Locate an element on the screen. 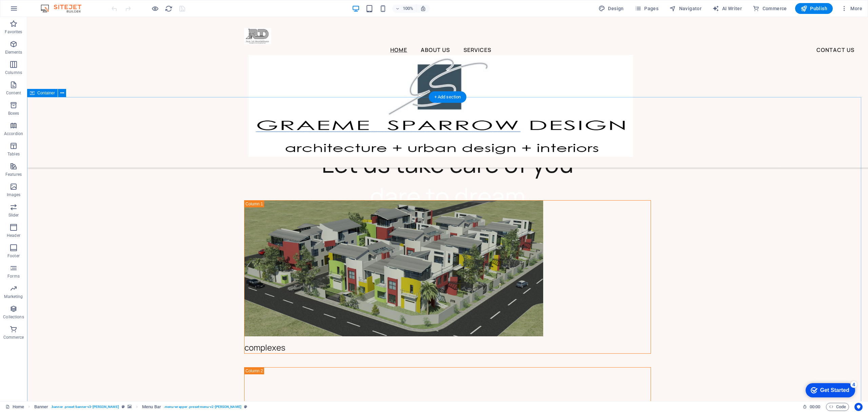 Image resolution: width=868 pixels, height=412 pixels. h6: 100% is located at coordinates (408, 8).